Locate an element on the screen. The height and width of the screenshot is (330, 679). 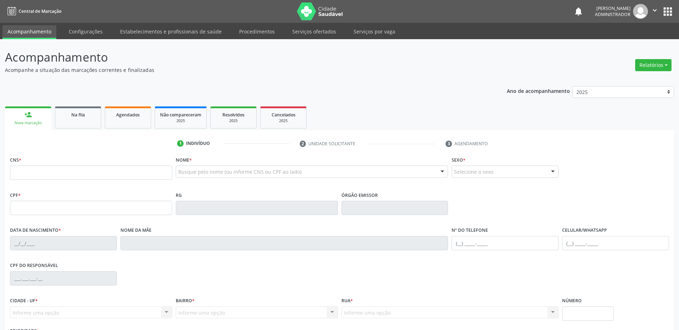
label: RG is located at coordinates (179, 195).